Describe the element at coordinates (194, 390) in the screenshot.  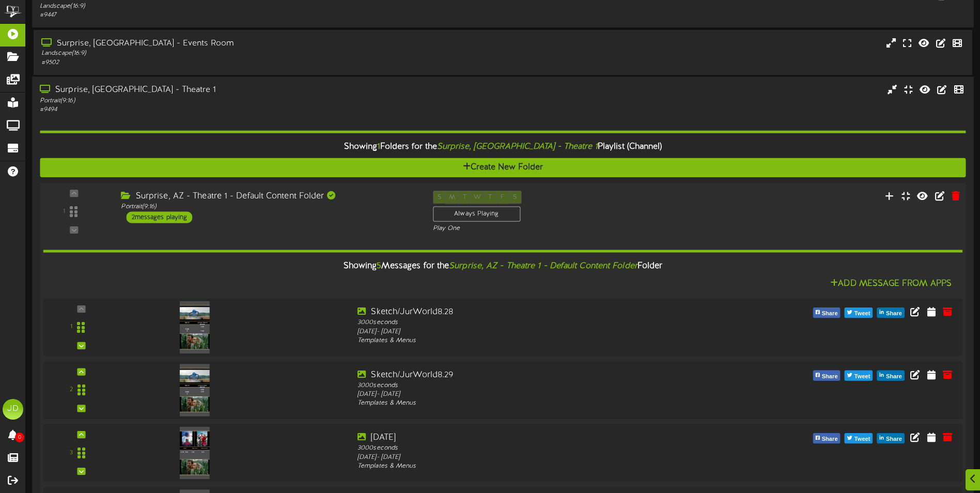
I see `img: 5b5eee23-829b-4ab1-8eda-94e4bea03d38.png` at that location.